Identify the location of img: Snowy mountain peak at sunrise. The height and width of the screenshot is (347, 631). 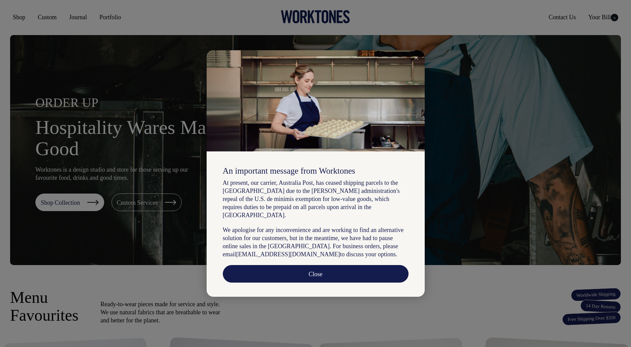
(315, 101).